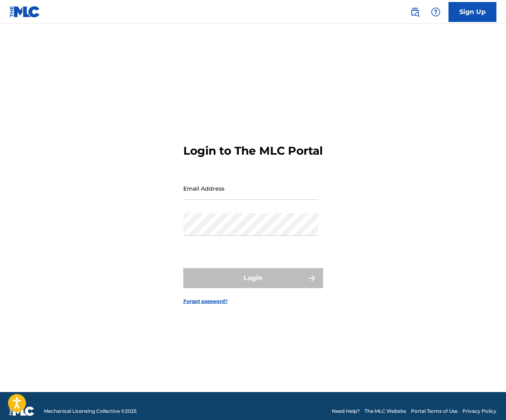 Image resolution: width=506 pixels, height=420 pixels. Describe the element at coordinates (415, 12) in the screenshot. I see `a: Public Search` at that location.